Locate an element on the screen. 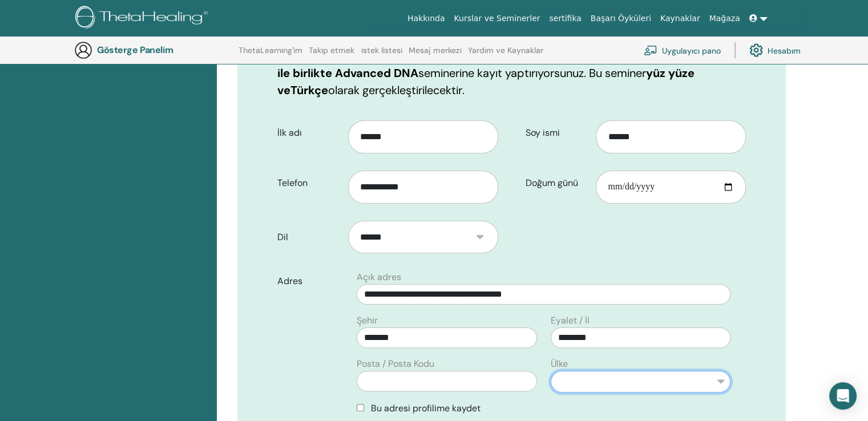 The image size is (868, 421). font: Hakkında is located at coordinates (426, 18).